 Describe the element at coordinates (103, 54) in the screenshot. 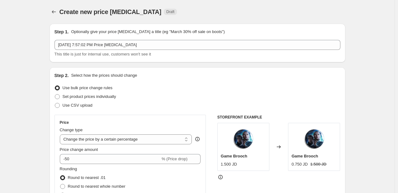

I see `span: This title is just for internal use, customers won't see it` at that location.